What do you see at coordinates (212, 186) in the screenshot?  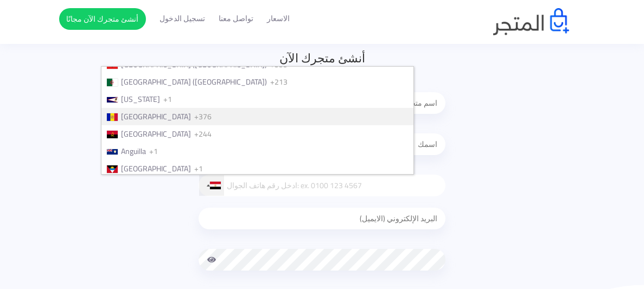 I see `div: Egypt (‫مصر‬‎): +20` at bounding box center [212, 186].